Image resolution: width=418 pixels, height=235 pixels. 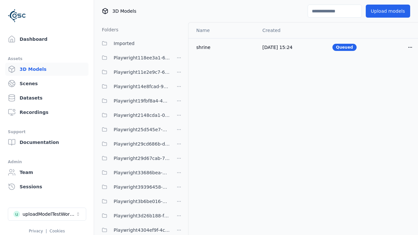 I want to click on button: Upload models, so click(x=388, y=11).